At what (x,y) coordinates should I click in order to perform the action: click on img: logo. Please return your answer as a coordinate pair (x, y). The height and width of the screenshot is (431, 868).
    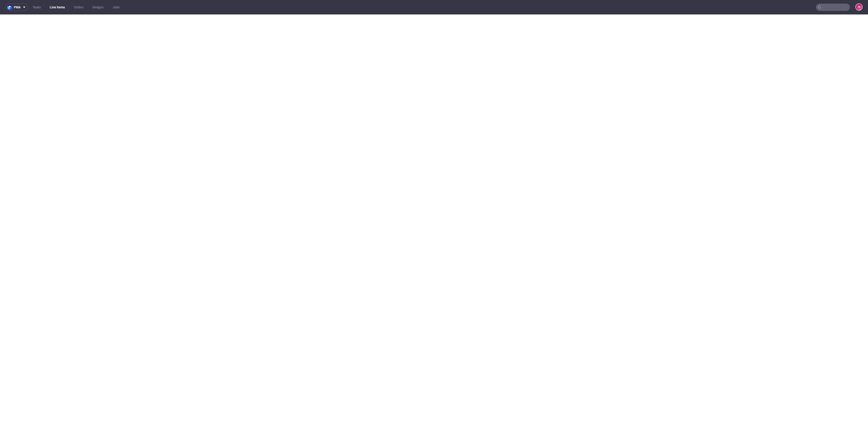
    Looking at the image, I should click on (11, 7).